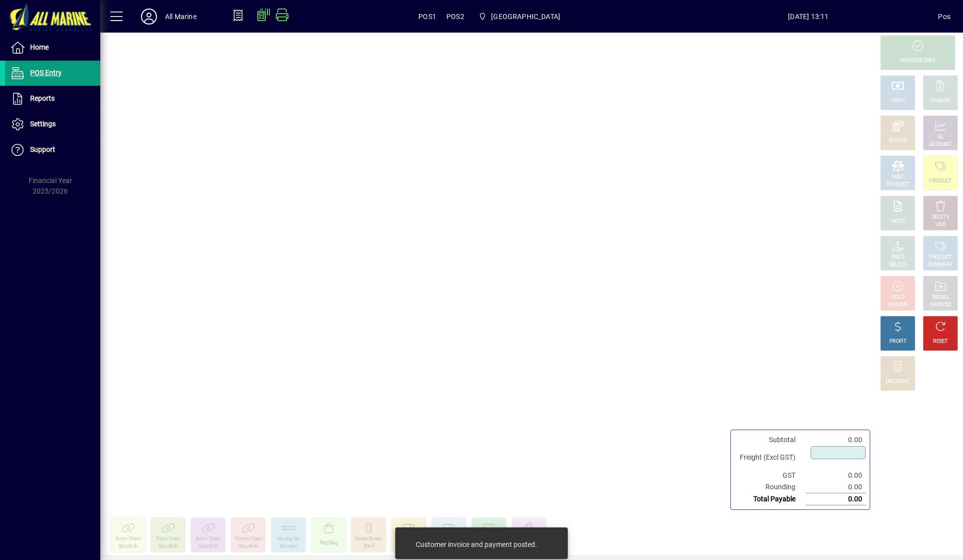 The image size is (963, 560). Describe the element at coordinates (898, 257) in the screenshot. I see `div: PRICE` at that location.